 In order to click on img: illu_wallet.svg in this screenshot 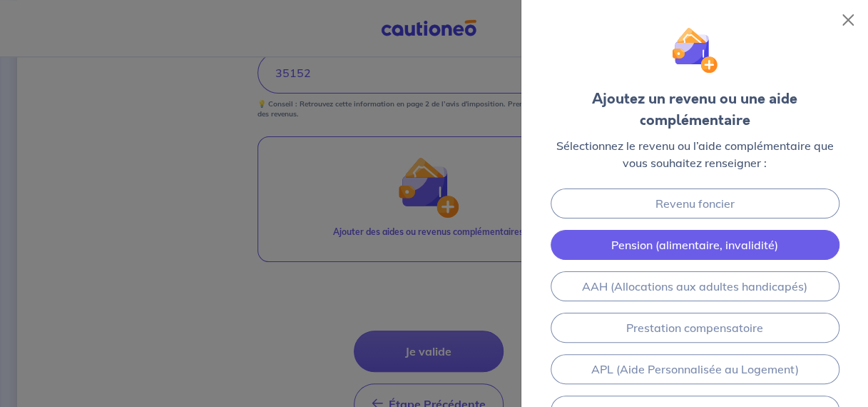, I will do `click(695, 50)`.